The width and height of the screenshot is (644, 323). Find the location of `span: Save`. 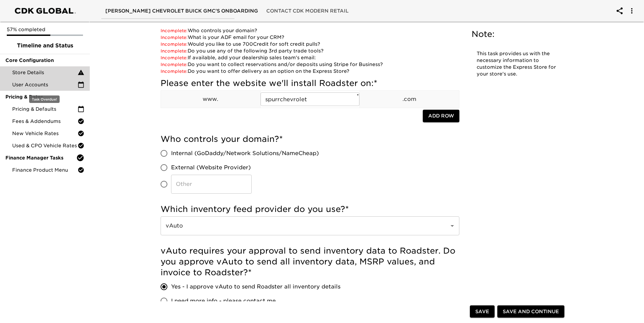

span: Save is located at coordinates (482, 311).